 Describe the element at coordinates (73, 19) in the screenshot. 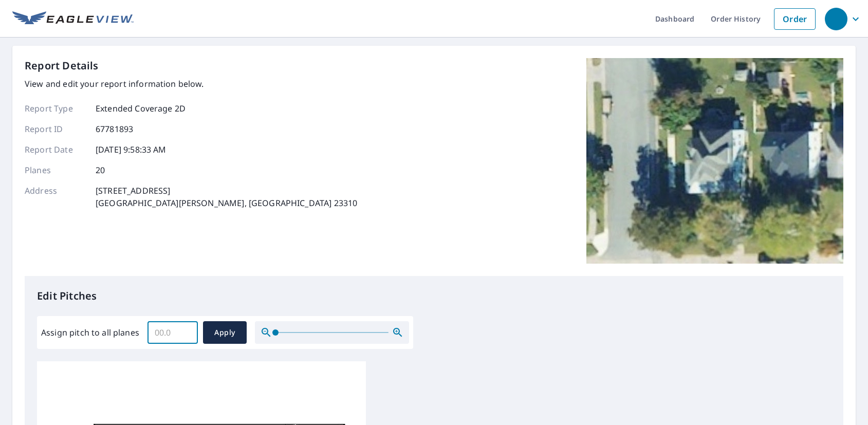

I see `img: EV Logo` at that location.